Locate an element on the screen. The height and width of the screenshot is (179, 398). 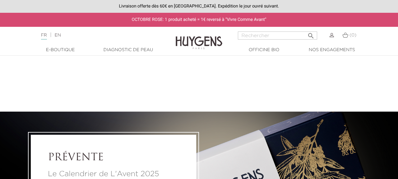
a: Officine Bio is located at coordinates (264, 50).